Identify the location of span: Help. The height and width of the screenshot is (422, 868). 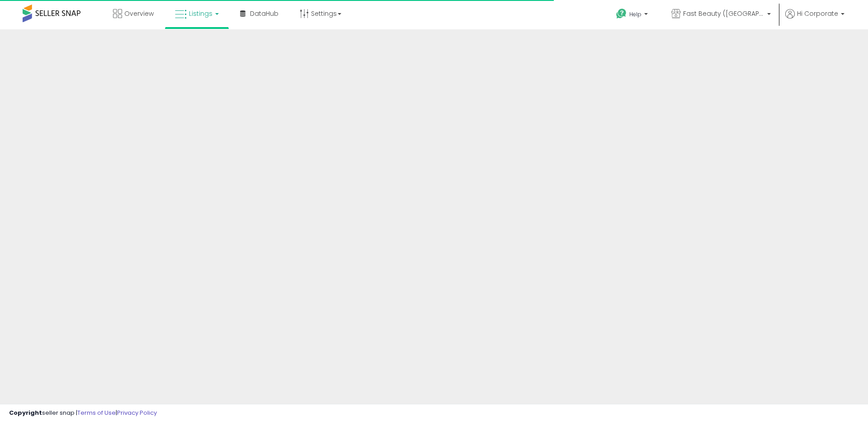
(635, 14).